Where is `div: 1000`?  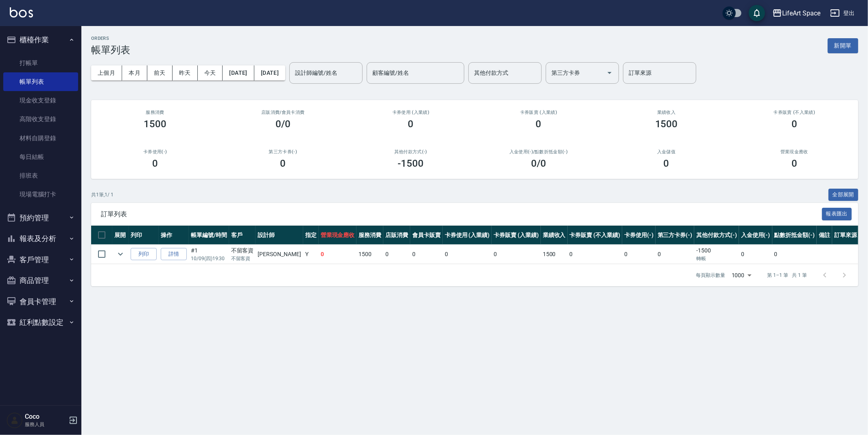
div: 1000 is located at coordinates (742, 275).